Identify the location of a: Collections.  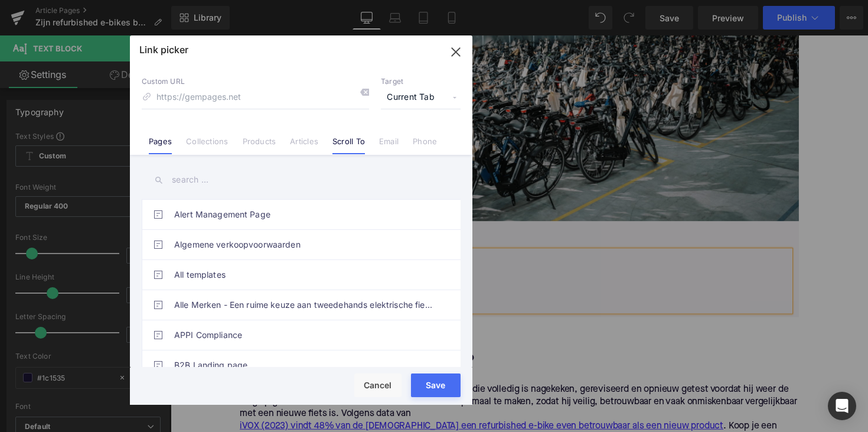
(207, 145).